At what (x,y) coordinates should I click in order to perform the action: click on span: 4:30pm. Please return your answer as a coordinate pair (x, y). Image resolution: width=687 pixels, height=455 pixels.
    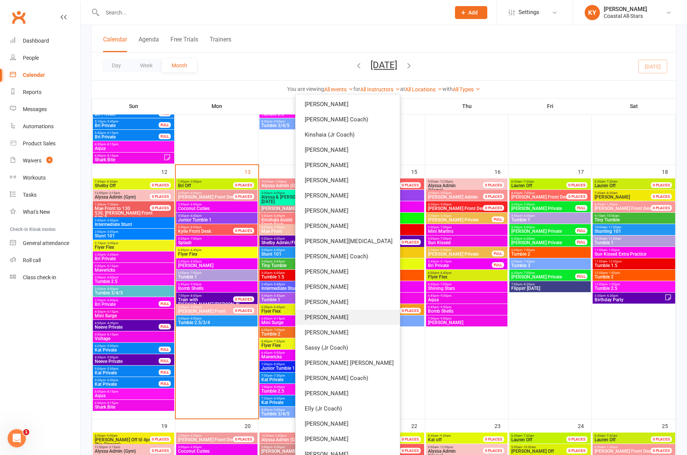
    Looking at the image, I should click on (460, 204).